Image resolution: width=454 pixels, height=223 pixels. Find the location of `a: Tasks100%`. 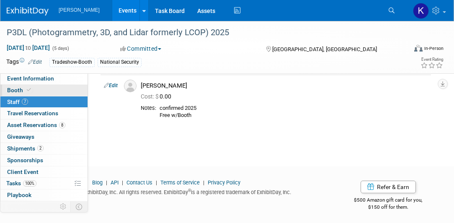

a: Tasks100% is located at coordinates (44, 183).